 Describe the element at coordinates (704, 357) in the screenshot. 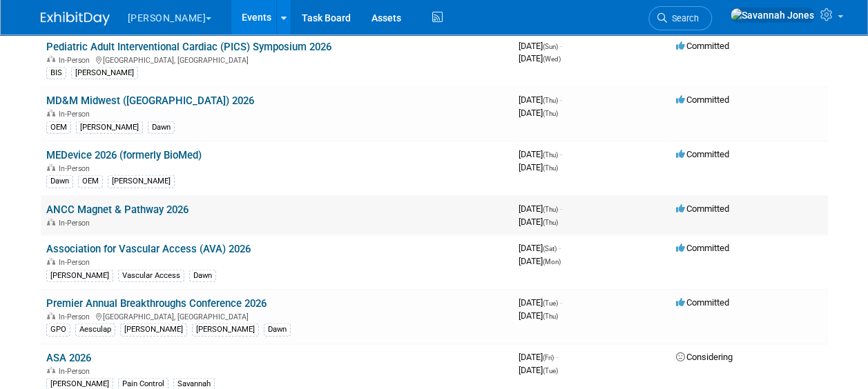

I see `span: Considering` at that location.